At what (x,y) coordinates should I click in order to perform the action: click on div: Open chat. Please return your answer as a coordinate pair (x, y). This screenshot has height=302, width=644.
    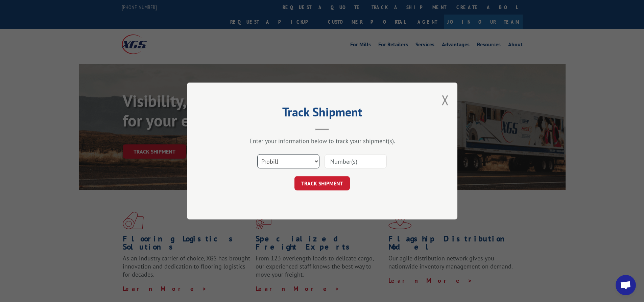
    Looking at the image, I should click on (626, 285).